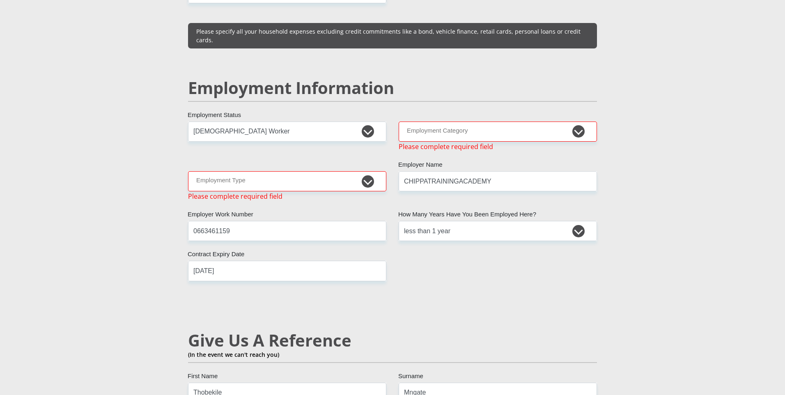  What do you see at coordinates (498, 181) in the screenshot?
I see `input: Employer's Name` at bounding box center [498, 181].